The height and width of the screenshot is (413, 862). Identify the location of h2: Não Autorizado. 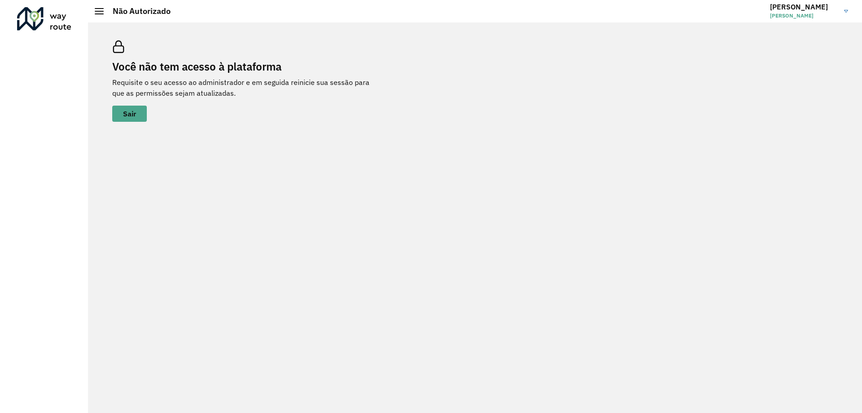
(137, 11).